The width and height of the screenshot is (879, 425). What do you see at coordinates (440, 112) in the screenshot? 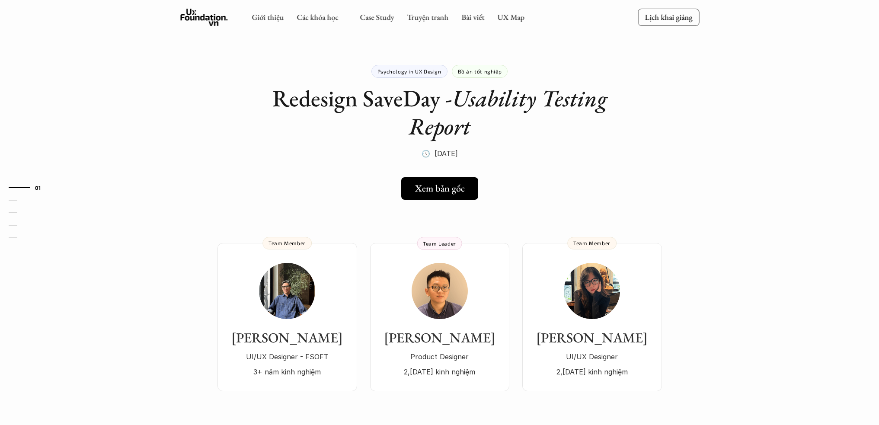
I see `h1: Redesign SaveDay -` at bounding box center [440, 112].